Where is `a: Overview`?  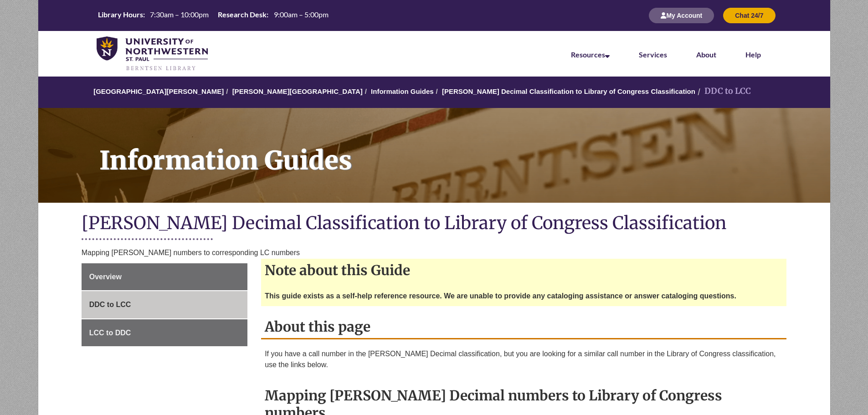
a: Overview is located at coordinates (164, 277).